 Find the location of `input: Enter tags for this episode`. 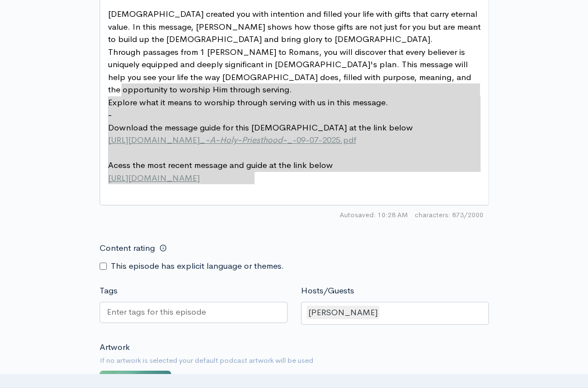

input: Enter tags for this episode is located at coordinates (157, 312).